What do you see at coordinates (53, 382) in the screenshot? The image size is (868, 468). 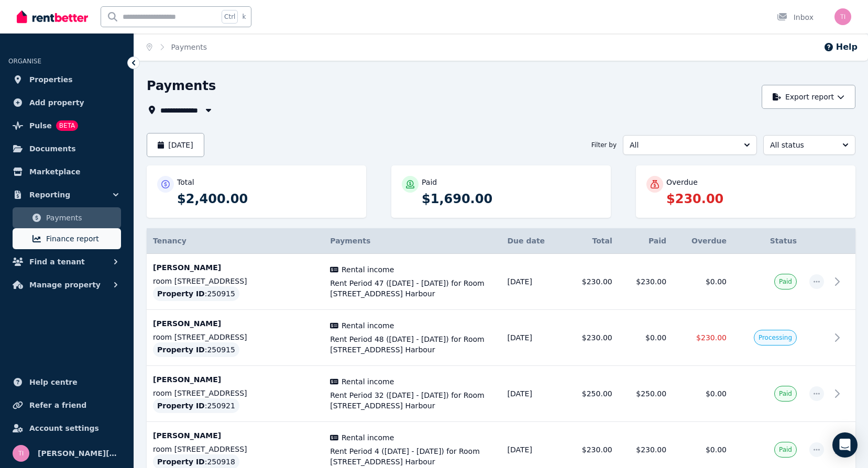 I see `span: Help centre` at bounding box center [53, 382].